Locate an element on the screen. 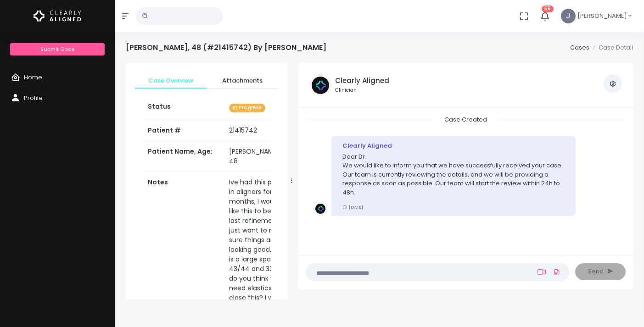 The width and height of the screenshot is (644, 327). h5: Clearly Aligned is located at coordinates (363, 80).